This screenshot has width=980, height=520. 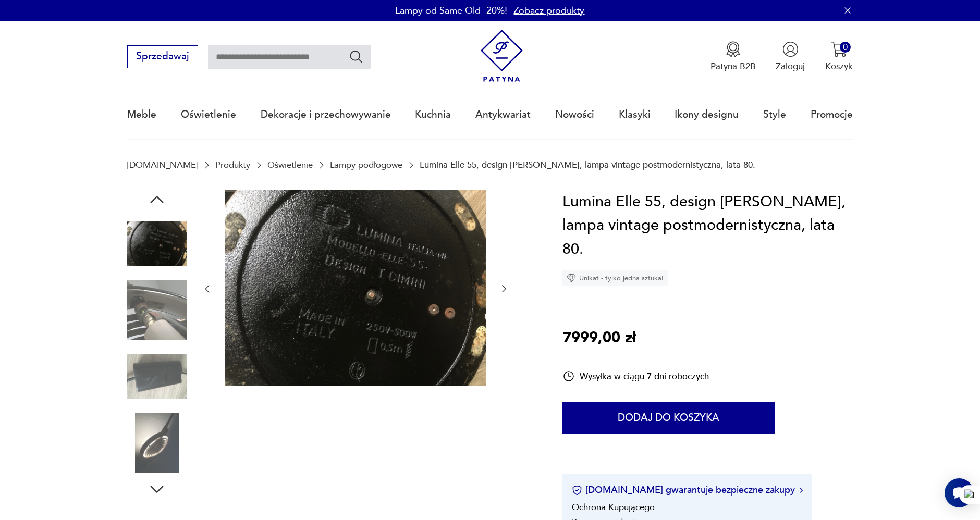 What do you see at coordinates (433, 114) in the screenshot?
I see `a: Kuchnia` at bounding box center [433, 114].